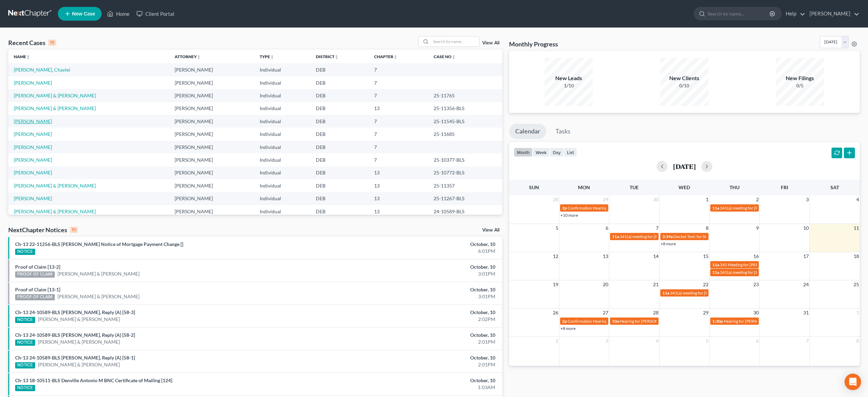 The image size is (868, 397). Describe the element at coordinates (756, 256) in the screenshot. I see `span: 16` at that location.